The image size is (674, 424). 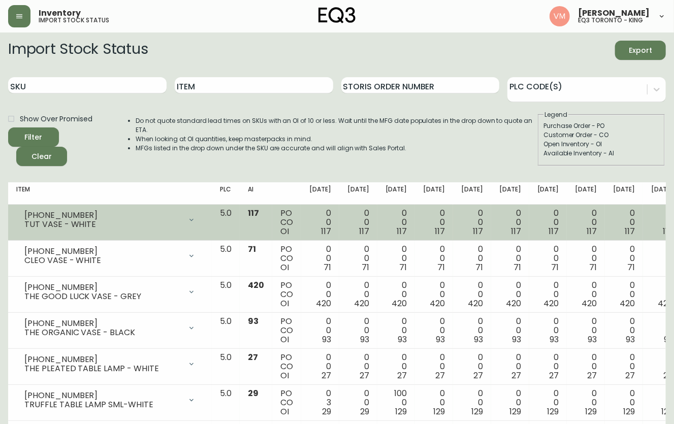 I want to click on span: Export, so click(x=641, y=50).